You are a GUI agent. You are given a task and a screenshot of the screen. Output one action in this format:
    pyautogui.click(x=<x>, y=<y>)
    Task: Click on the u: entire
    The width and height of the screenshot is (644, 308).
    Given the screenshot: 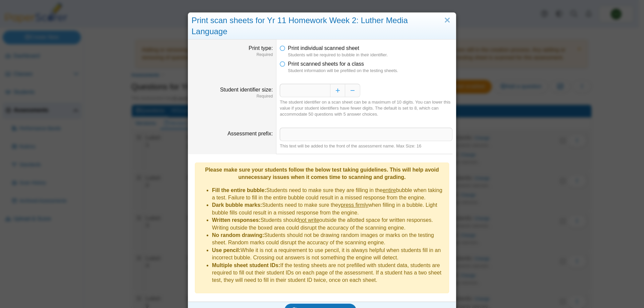 What is the action you would take?
    pyautogui.click(x=389, y=190)
    